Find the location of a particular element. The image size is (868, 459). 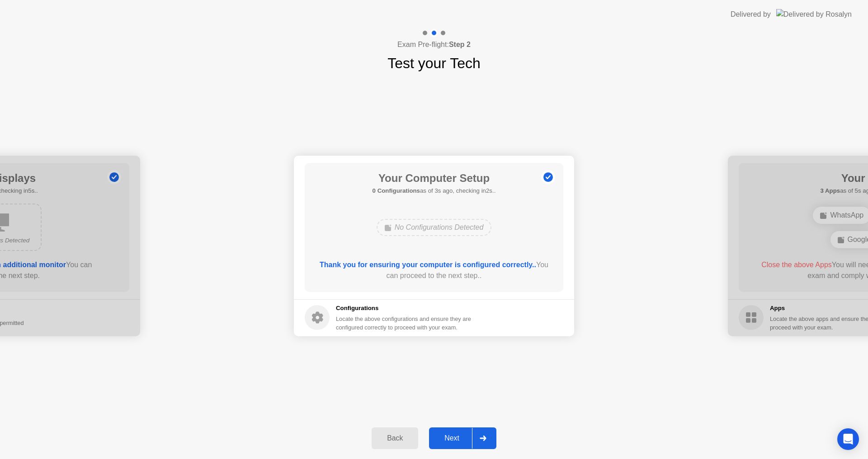

h4: Exam Pre-flight: is located at coordinates (434, 45).